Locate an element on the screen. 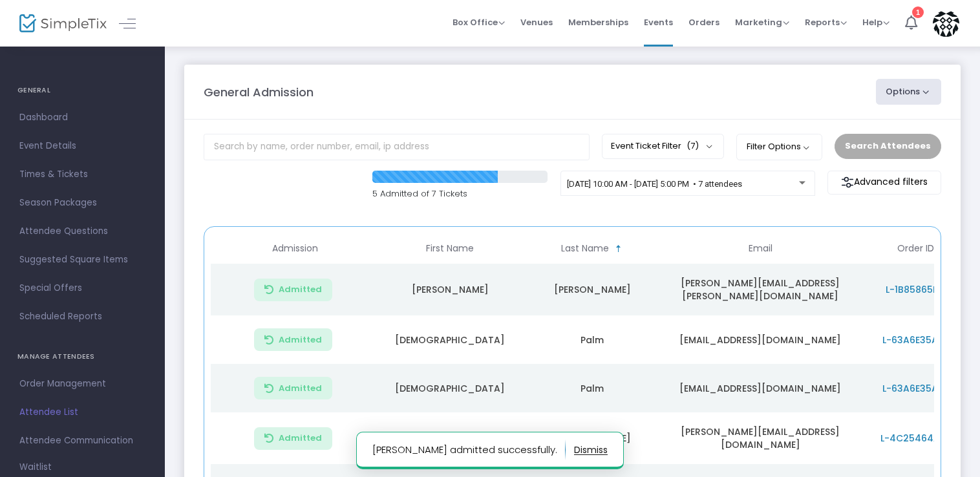 Image resolution: width=980 pixels, height=477 pixels. span: Attendee List is located at coordinates (82, 412).